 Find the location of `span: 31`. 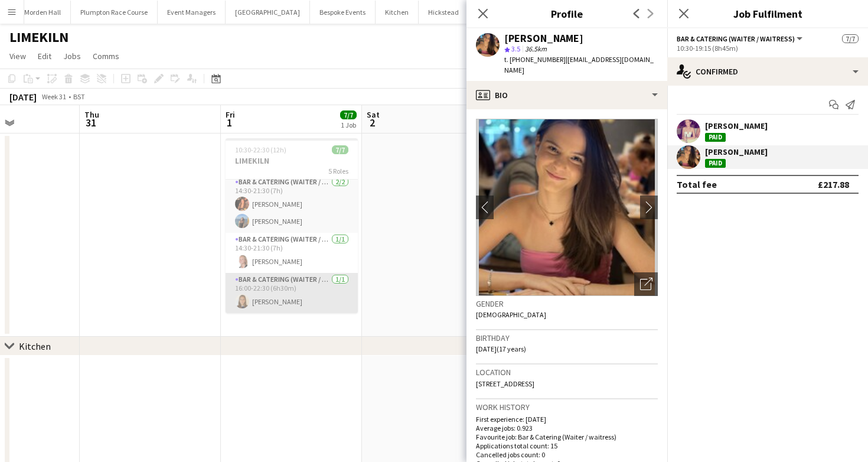

span: 31 is located at coordinates (91, 123).